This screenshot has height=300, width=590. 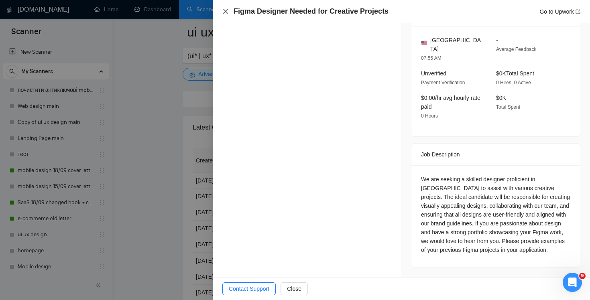 What do you see at coordinates (578, 12) in the screenshot?
I see `span: export` at bounding box center [578, 12].